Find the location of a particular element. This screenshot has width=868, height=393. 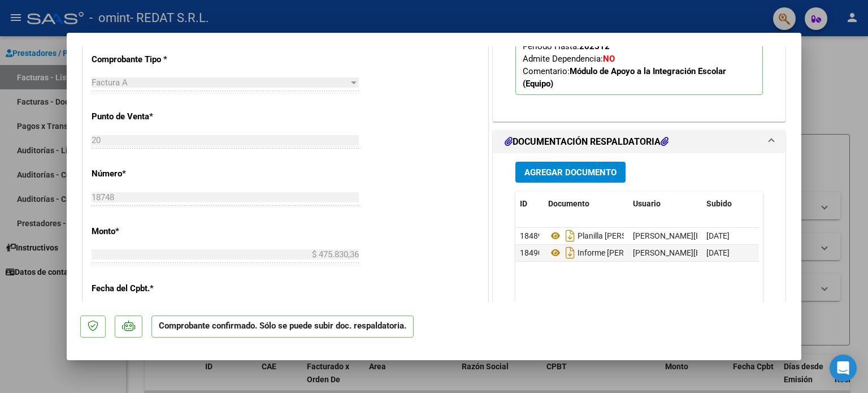

h1: DOCUMENTACIÓN RESPALDATORIA is located at coordinates (587, 142).